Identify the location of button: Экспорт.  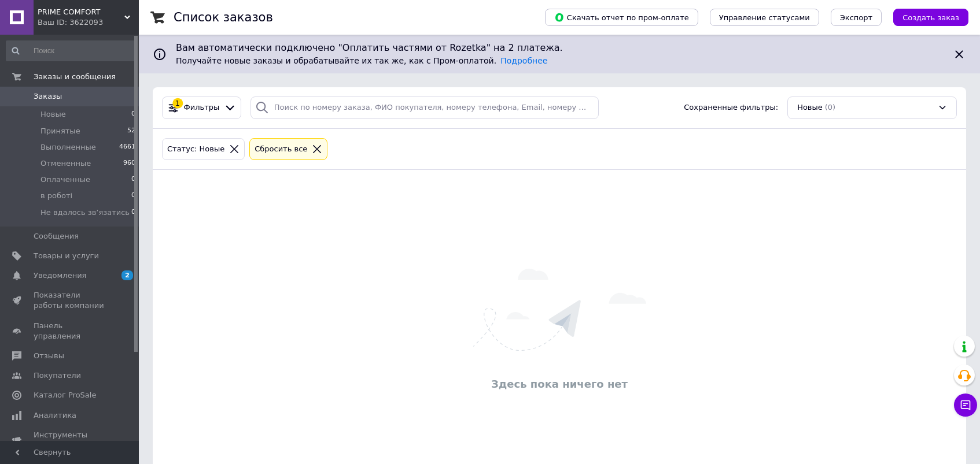
(857, 17).